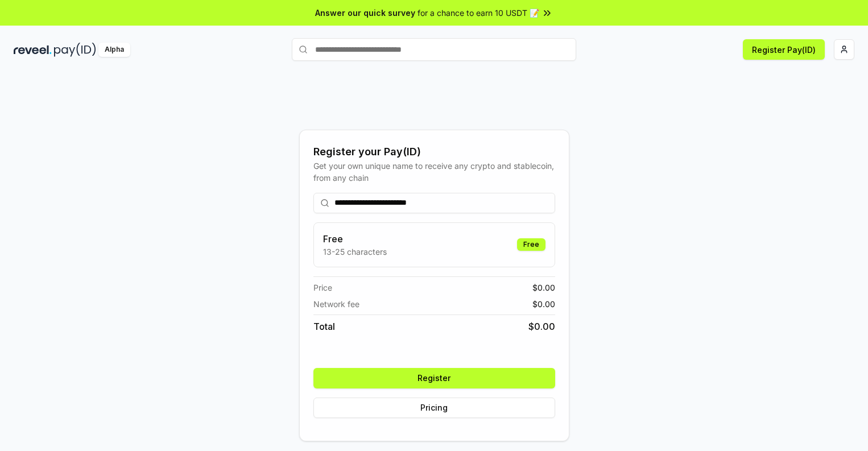 The width and height of the screenshot is (868, 451). I want to click on span: Price, so click(322, 287).